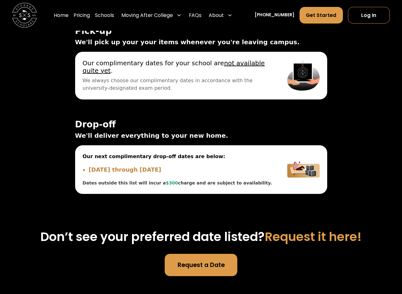 This screenshot has width=402, height=294. What do you see at coordinates (201, 136) in the screenshot?
I see `span: We'll deliver everything to your new home.` at bounding box center [201, 136].